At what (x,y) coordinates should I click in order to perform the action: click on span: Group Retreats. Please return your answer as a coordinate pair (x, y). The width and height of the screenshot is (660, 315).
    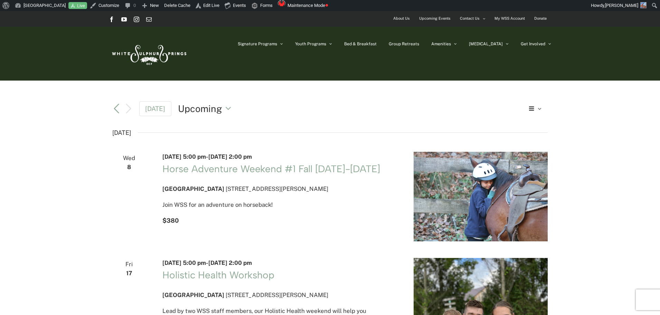
    Looking at the image, I should click on (404, 44).